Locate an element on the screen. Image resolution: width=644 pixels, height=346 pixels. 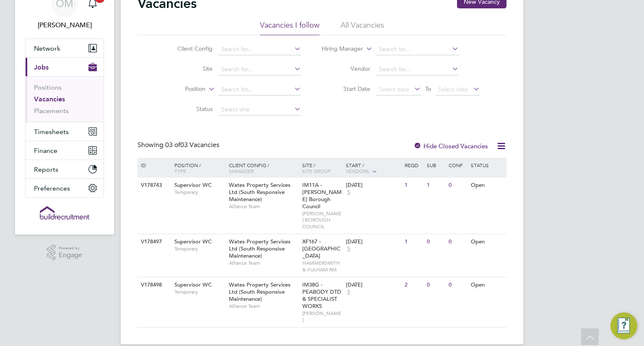
label: Status is located at coordinates (188, 109).